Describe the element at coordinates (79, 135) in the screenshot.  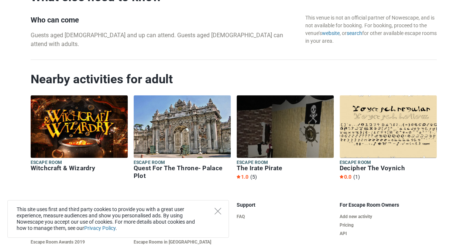
I see `a: Escape room Witchcraft & Wizardry` at that location.